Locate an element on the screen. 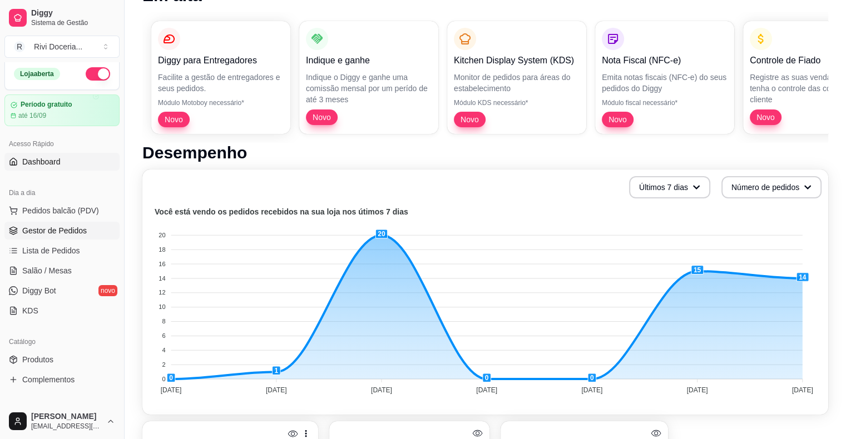 This screenshot has height=439, width=846. p: Kitchen Display System (KDS) is located at coordinates (517, 61).